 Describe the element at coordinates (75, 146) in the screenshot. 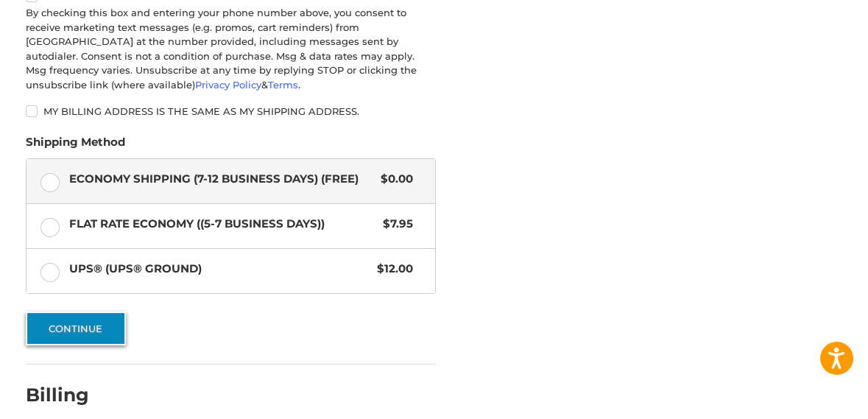

I see `legend: Shipping Method` at that location.